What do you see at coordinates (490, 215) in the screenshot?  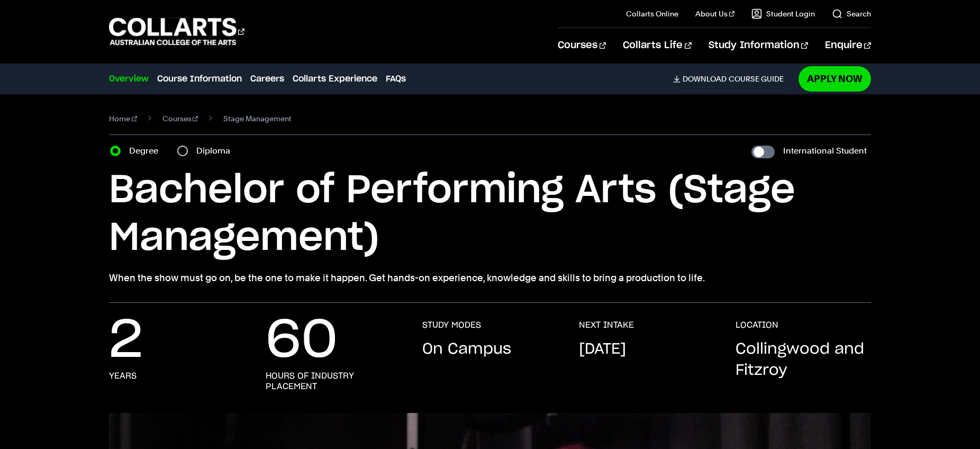 I see `h1: Bachelor of Performing Arts (Stage Management)` at bounding box center [490, 215].